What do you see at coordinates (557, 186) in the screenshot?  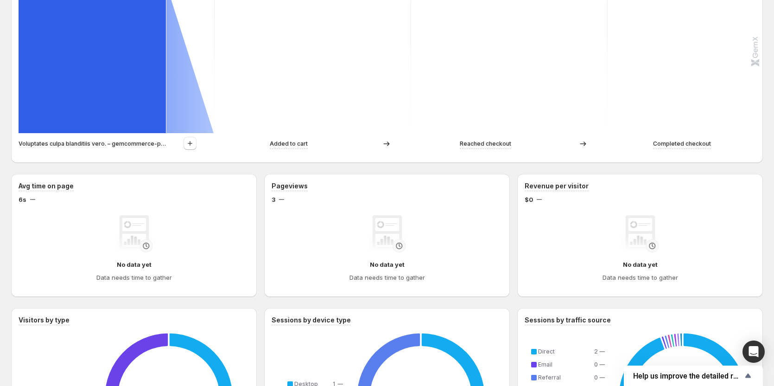 I see `h3: Revenue per visitor` at bounding box center [557, 186].